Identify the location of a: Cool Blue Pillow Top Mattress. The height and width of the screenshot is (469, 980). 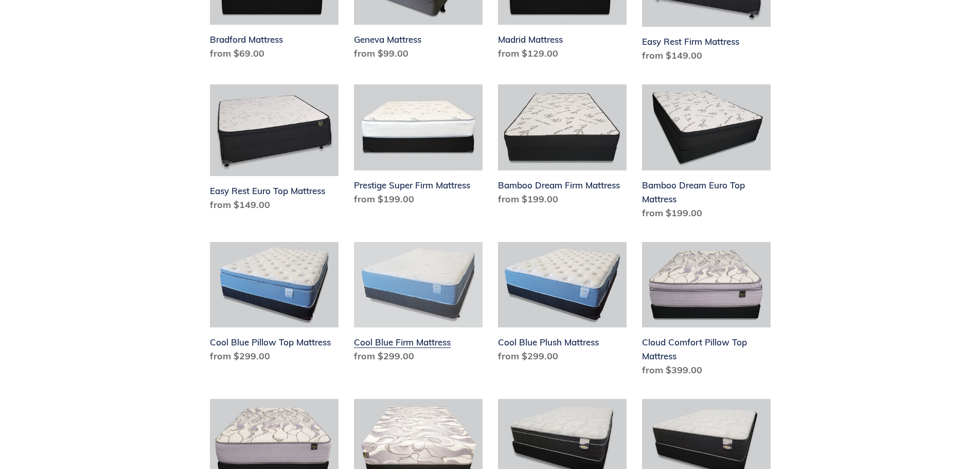
(274, 305).